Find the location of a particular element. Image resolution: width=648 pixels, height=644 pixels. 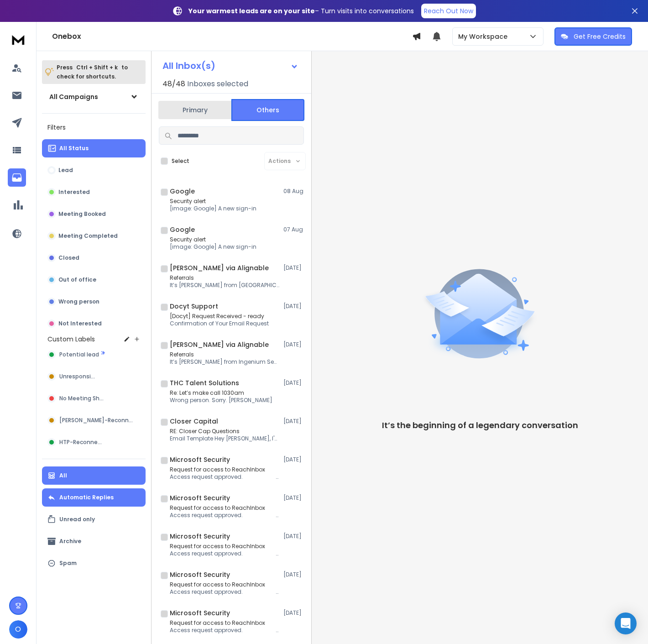

h1: THC Talent Solutions is located at coordinates (205, 383).